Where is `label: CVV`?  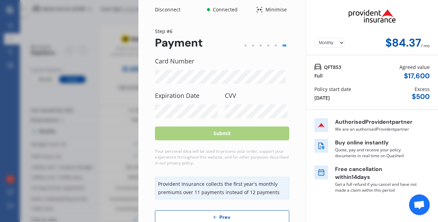 label: CVV is located at coordinates (257, 95).